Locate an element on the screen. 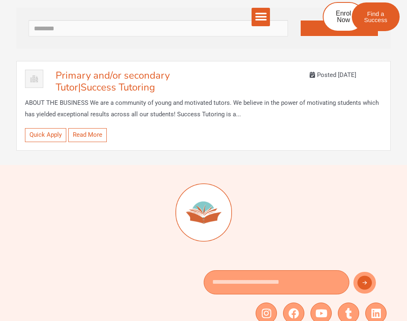 The height and width of the screenshot is (321, 407). form: New Form is located at coordinates (295, 284).